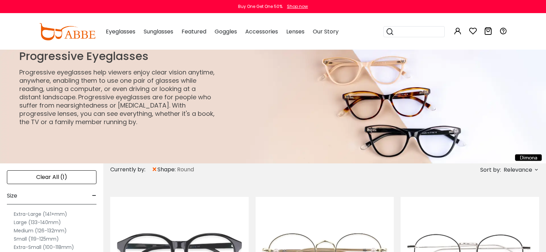 This screenshot has width=546, height=252. What do you see at coordinates (326, 31) in the screenshot?
I see `span: Our Story` at bounding box center [326, 31].